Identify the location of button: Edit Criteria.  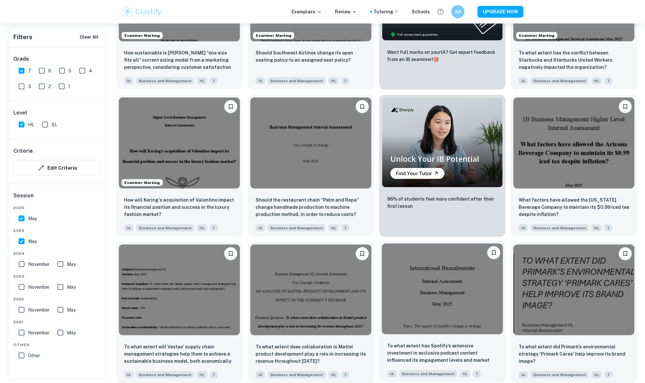
(57, 168).